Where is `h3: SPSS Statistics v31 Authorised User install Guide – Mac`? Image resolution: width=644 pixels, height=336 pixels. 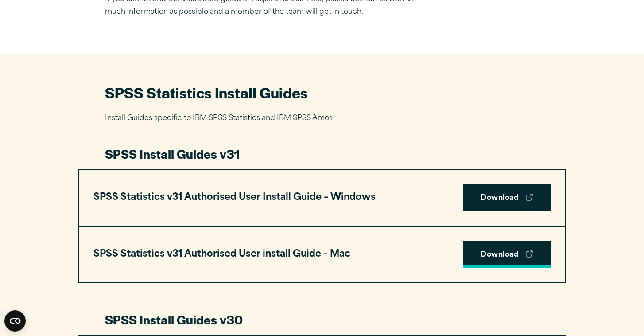 h3: SPSS Statistics v31 Authorised User install Guide – Mac is located at coordinates (222, 254).